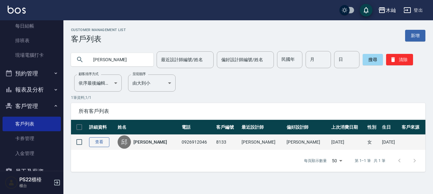 The height and width of the screenshot is (194, 433). What do you see at coordinates (36, 186) in the screenshot?
I see `p: 櫃台` at bounding box center [36, 186].